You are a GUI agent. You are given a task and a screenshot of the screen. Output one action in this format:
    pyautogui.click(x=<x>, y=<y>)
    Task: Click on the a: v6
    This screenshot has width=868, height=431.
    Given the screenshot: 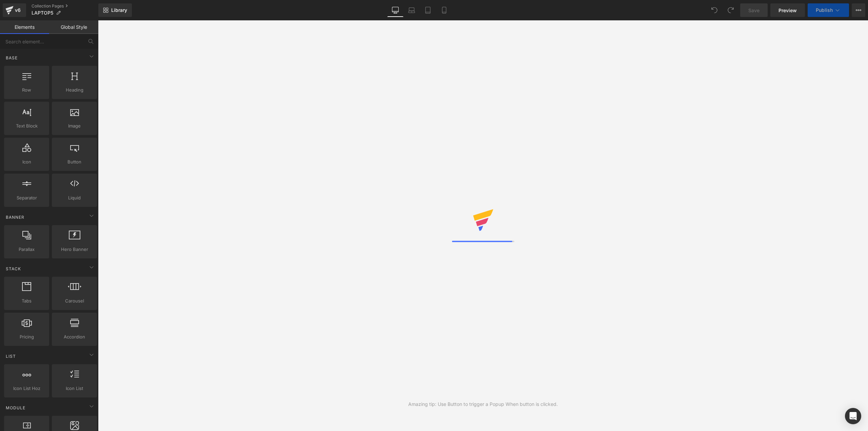 What is the action you would take?
    pyautogui.click(x=14, y=10)
    